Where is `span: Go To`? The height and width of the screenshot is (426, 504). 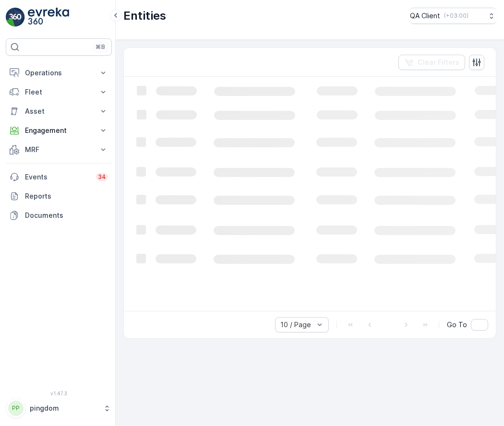 span: Go To is located at coordinates (457, 325).